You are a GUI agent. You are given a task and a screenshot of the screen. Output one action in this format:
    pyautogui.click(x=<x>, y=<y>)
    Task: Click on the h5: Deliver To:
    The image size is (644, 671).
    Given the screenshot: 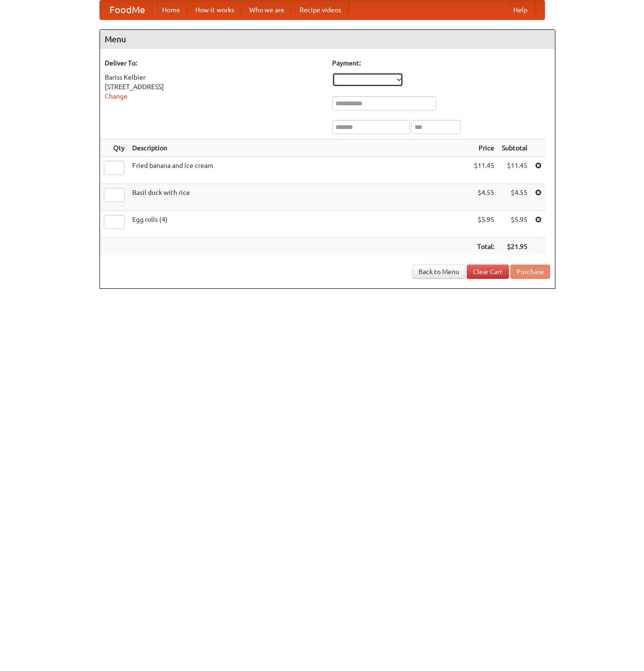 What is the action you would take?
    pyautogui.click(x=214, y=63)
    